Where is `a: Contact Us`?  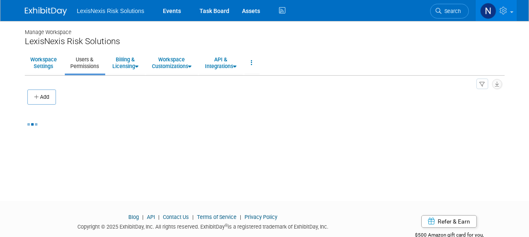 a: Contact Us is located at coordinates (176, 217).